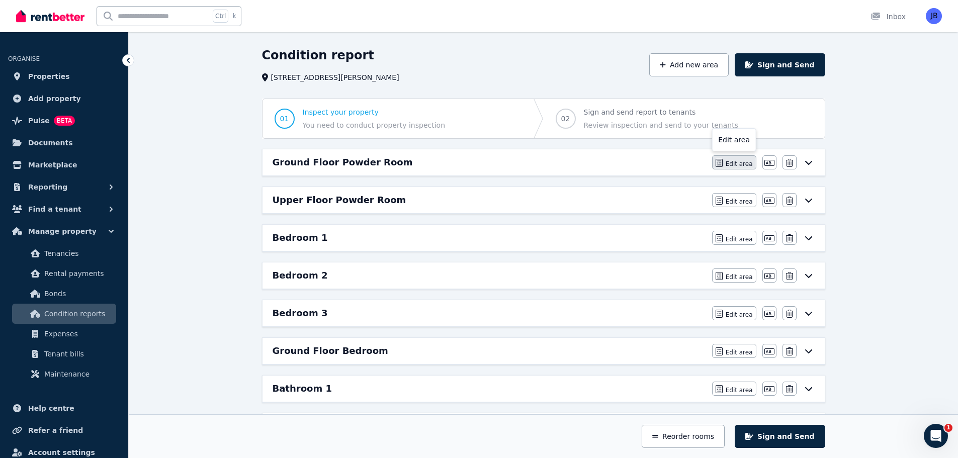 This screenshot has height=458, width=958. What do you see at coordinates (339, 200) in the screenshot?
I see `h6: Upper Floor Powder Room` at bounding box center [339, 200].